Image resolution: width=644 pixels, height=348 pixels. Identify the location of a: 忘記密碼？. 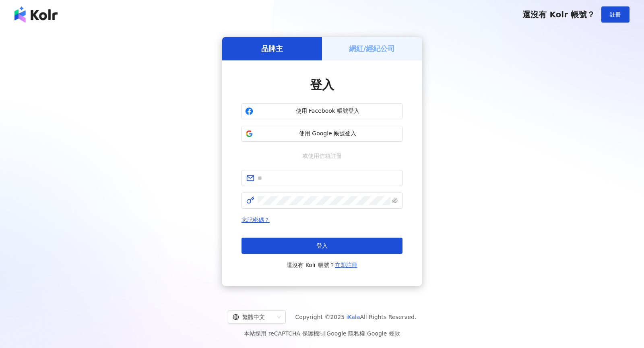
(256, 220).